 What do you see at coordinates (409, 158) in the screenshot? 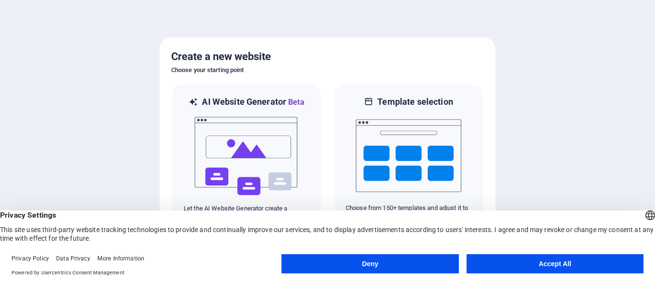
I see `div: Template selectionChoose from 150+ templates and adjust it to you needs.` at bounding box center [409, 158].